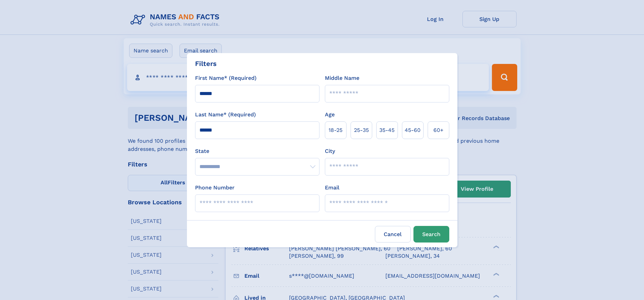  What do you see at coordinates (258, 151) in the screenshot?
I see `label: State` at bounding box center [258, 151].